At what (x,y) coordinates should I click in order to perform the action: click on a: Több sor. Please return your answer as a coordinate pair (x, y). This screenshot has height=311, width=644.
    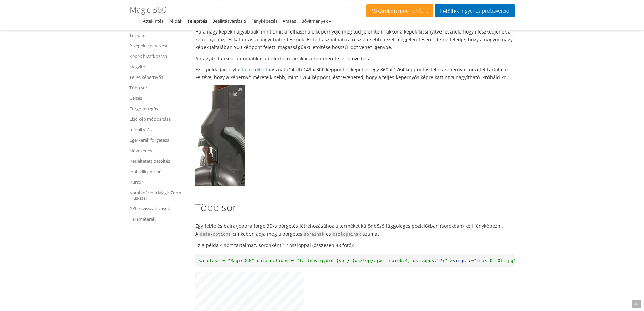
    Looking at the image, I should click on (158, 88).